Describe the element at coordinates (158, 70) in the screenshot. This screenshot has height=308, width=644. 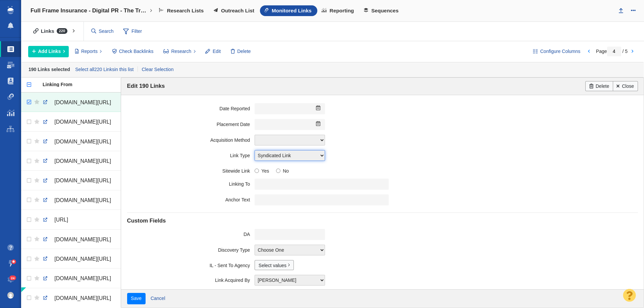
I see `a: Clear Selection` at that location.